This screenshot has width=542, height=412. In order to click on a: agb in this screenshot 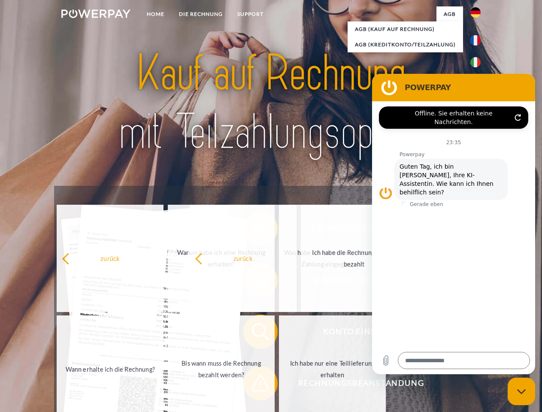, I will do `click(449, 14)`.